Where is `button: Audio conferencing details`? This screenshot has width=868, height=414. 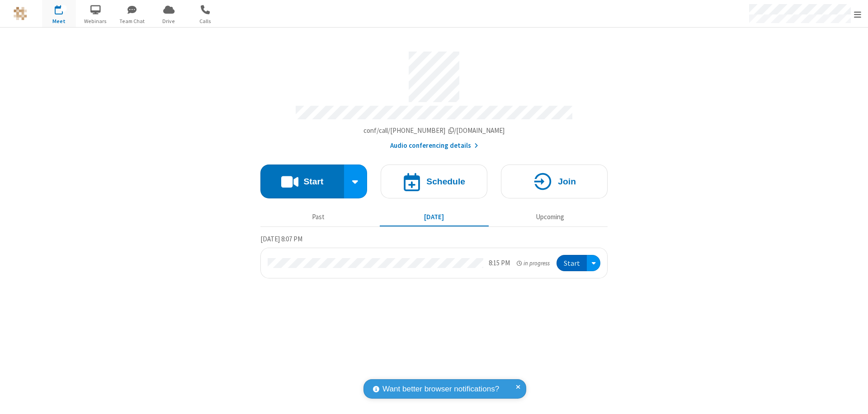
button: Audio conferencing details is located at coordinates (434, 146).